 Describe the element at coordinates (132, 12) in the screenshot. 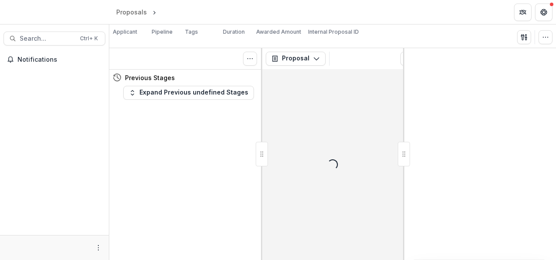

I see `div: Proposals` at that location.